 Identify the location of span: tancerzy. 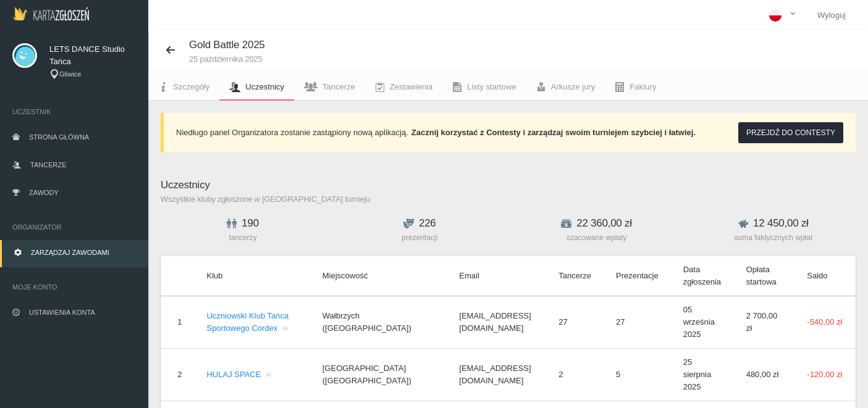
(242, 238).